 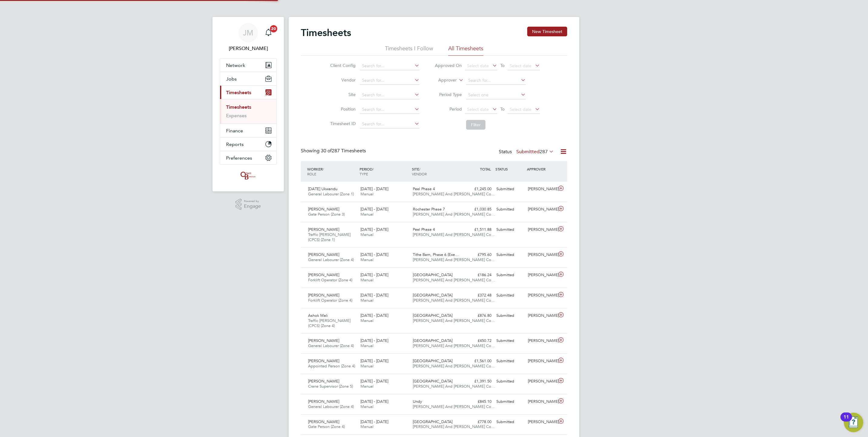 What do you see at coordinates (334, 151) in the screenshot?
I see `div: Showing` at bounding box center [334, 151].